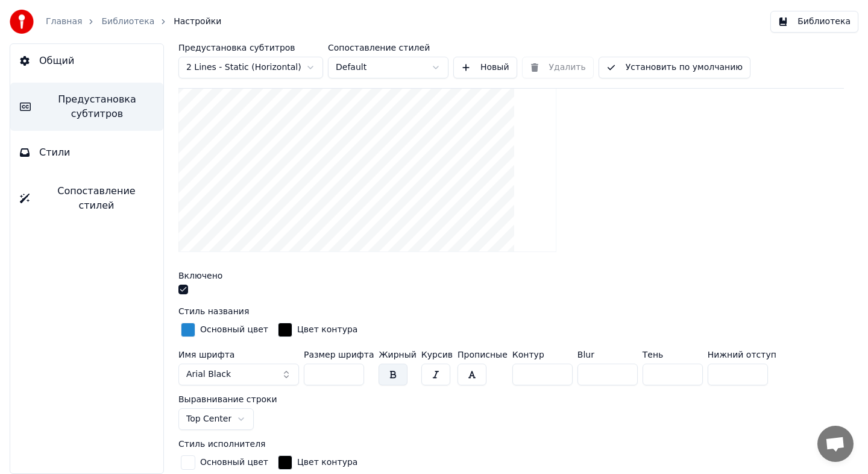 This screenshot has width=868, height=474. What do you see at coordinates (339, 354) in the screenshot?
I see `label: Размер шрифта` at bounding box center [339, 354].